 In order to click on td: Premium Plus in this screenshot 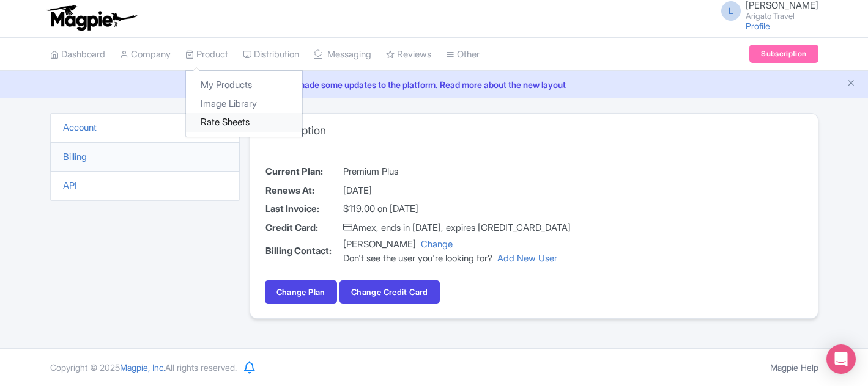, I will do `click(457, 172)`.